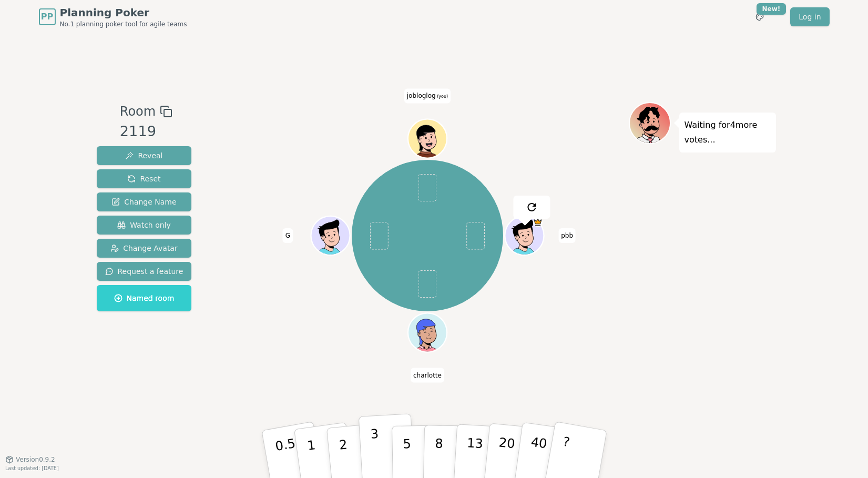 The width and height of the screenshot is (868, 478). What do you see at coordinates (146, 132) in the screenshot?
I see `div: 2119` at bounding box center [146, 132].